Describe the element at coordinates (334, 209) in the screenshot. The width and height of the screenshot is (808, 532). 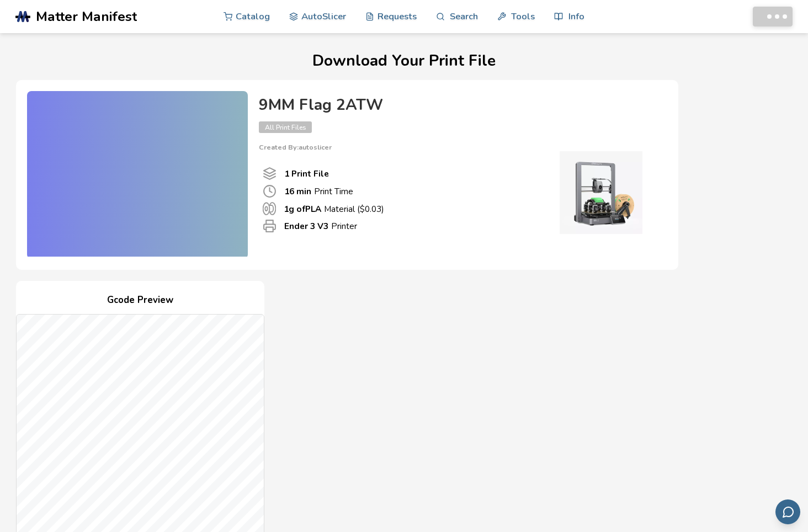
I see `p: Material ($ 0.03 )` at that location.